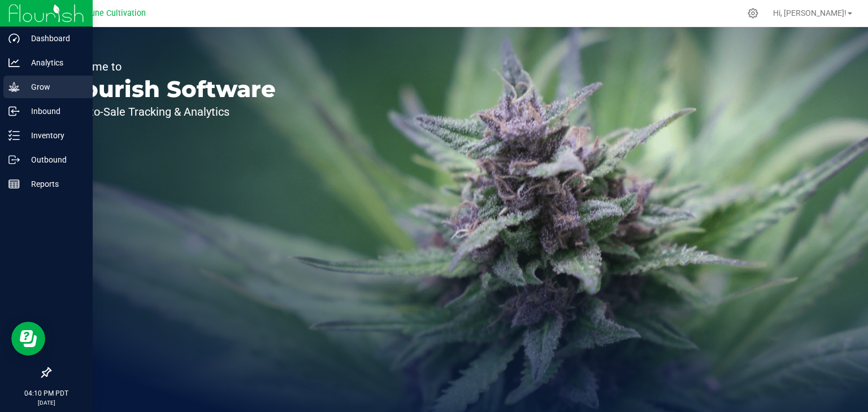 The height and width of the screenshot is (412, 868). What do you see at coordinates (14, 39) in the screenshot?
I see `inline-svg: Dashboard` at bounding box center [14, 39].